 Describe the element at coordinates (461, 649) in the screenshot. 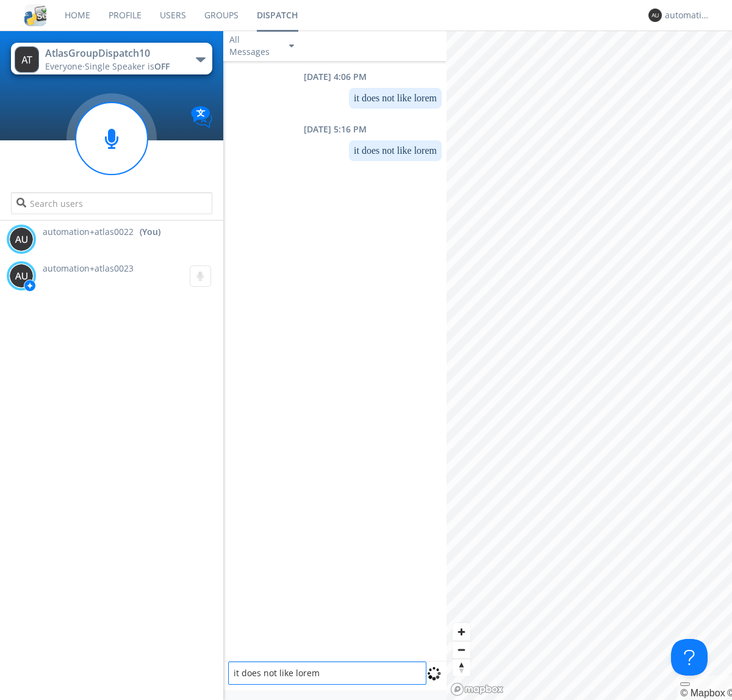

I see `button: Zoom out` at that location.